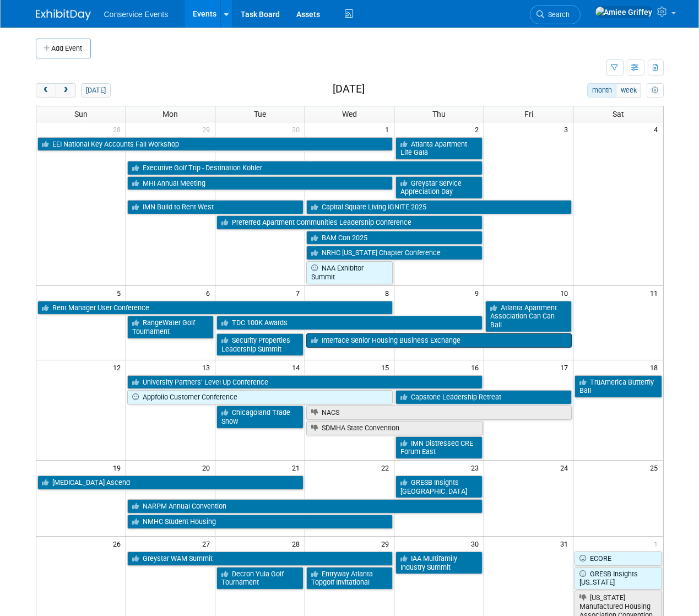  Describe the element at coordinates (136, 15) in the screenshot. I see `span: Conservice Events` at that location.